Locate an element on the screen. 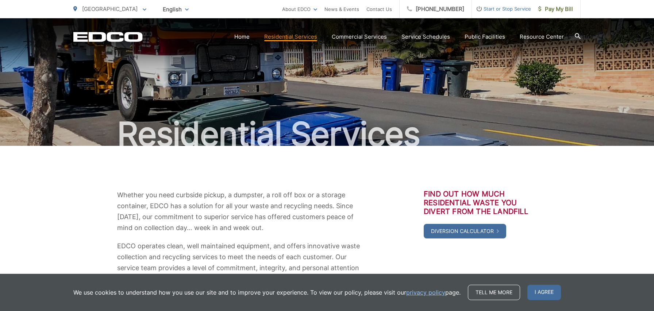  a: Home is located at coordinates (242, 37).